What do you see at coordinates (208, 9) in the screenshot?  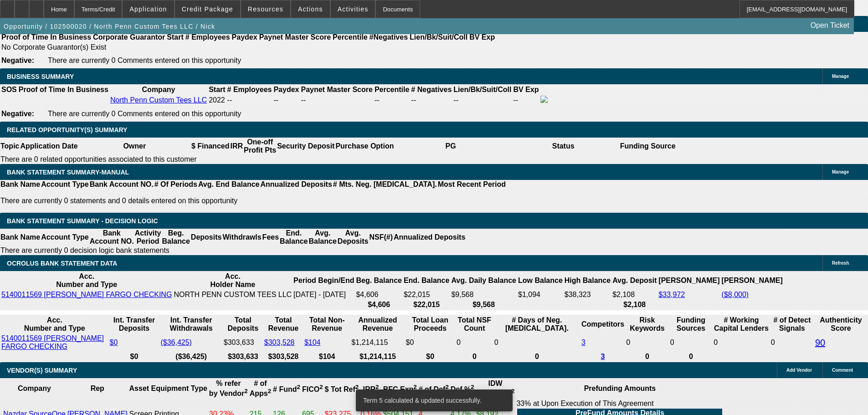 I see `span: Credit Package` at bounding box center [208, 9].